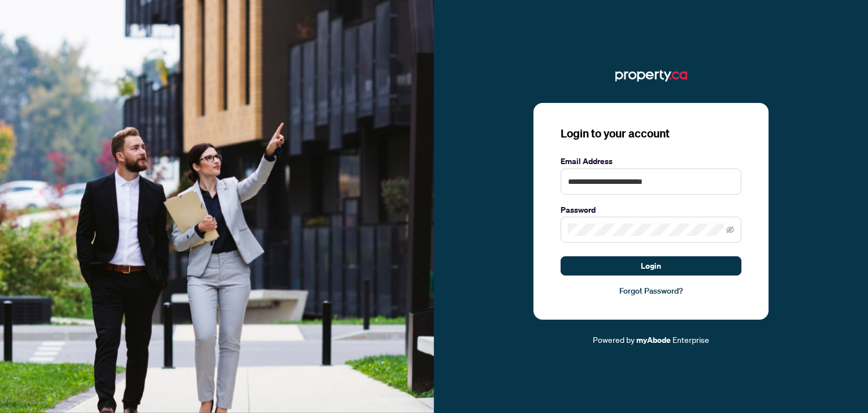 Image resolution: width=868 pixels, height=413 pixels. Describe the element at coordinates (651, 76) in the screenshot. I see `img: ma-logo` at that location.